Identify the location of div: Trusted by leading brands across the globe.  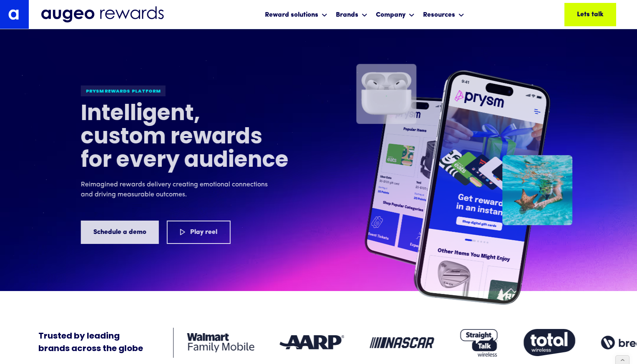
(91, 343).